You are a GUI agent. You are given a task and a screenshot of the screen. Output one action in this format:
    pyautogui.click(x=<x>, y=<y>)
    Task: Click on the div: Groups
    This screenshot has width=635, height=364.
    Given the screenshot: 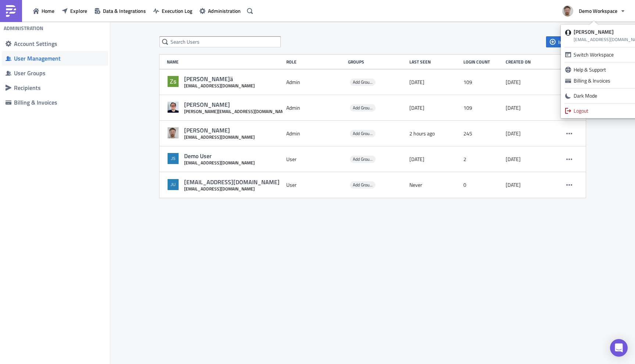 What is the action you would take?
    pyautogui.click(x=377, y=62)
    